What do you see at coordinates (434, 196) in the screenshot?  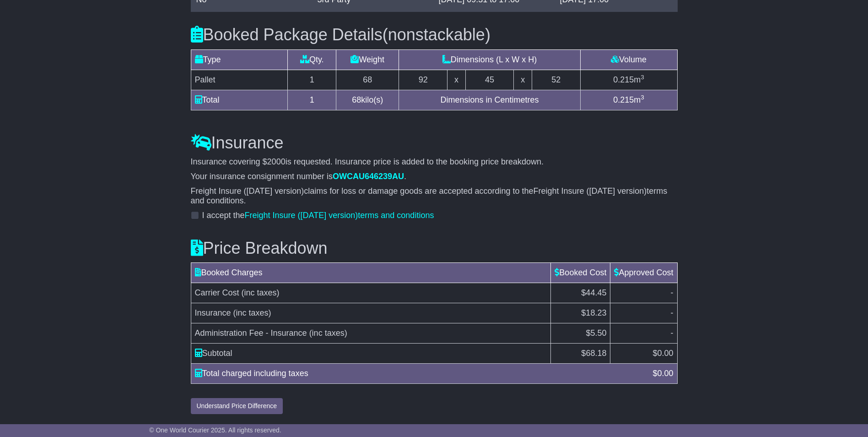 I see `p: claims for loss or damage goods are accepted according to the terms and conditions.` at bounding box center [434, 196].